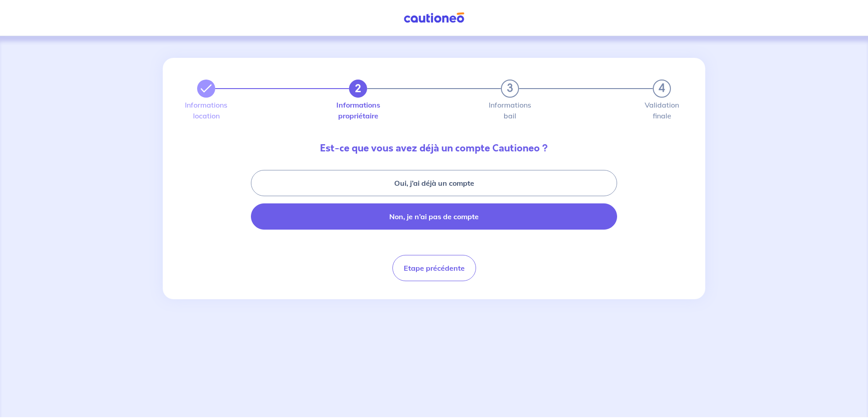 The image size is (868, 419). What do you see at coordinates (434, 268) in the screenshot?
I see `button: Etape précédente` at bounding box center [434, 268].